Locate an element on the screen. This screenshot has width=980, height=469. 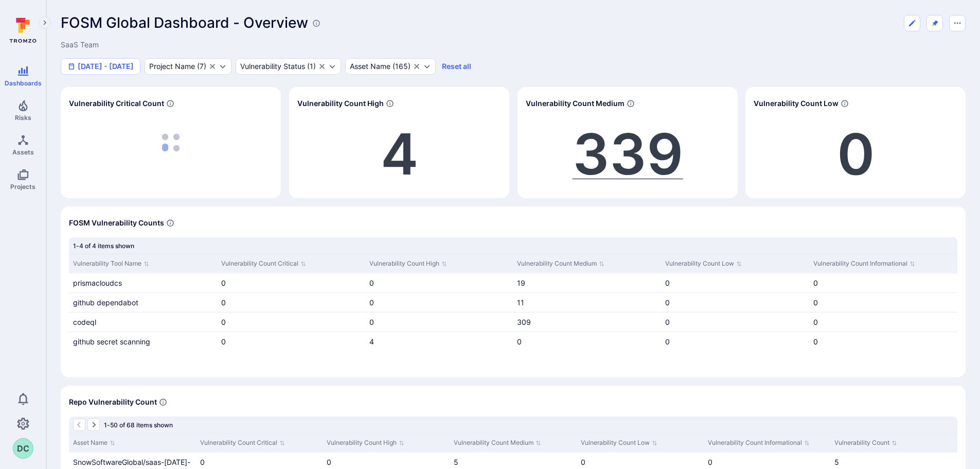
div: cloud-monkes, cloud-riders, saas-pirates, cortex, saas-cloudfellas, zenith, nimbus is located at coordinates (188, 66).